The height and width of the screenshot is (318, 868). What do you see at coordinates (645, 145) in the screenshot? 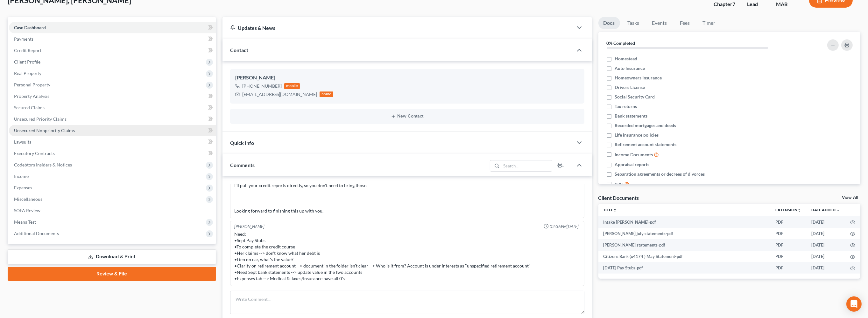
I see `span: Retirement account statements` at bounding box center [645, 145].